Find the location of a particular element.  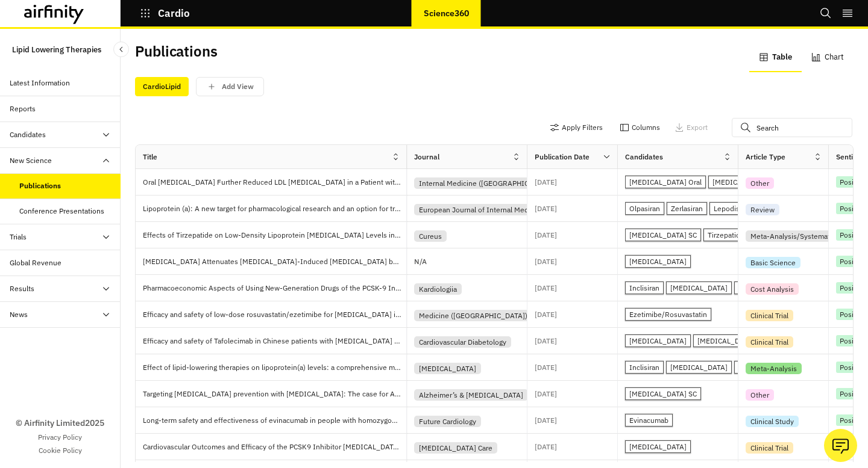

div: Future Cardiology is located at coordinates (447, 421).